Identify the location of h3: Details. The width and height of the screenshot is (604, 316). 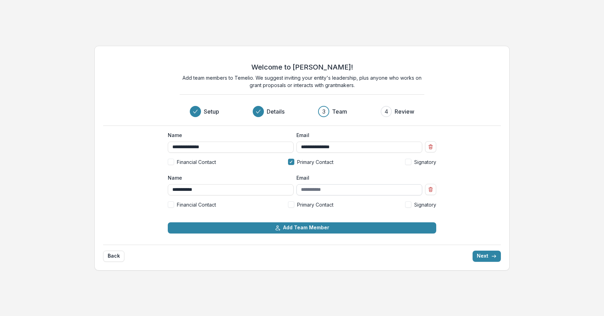
(276, 112).